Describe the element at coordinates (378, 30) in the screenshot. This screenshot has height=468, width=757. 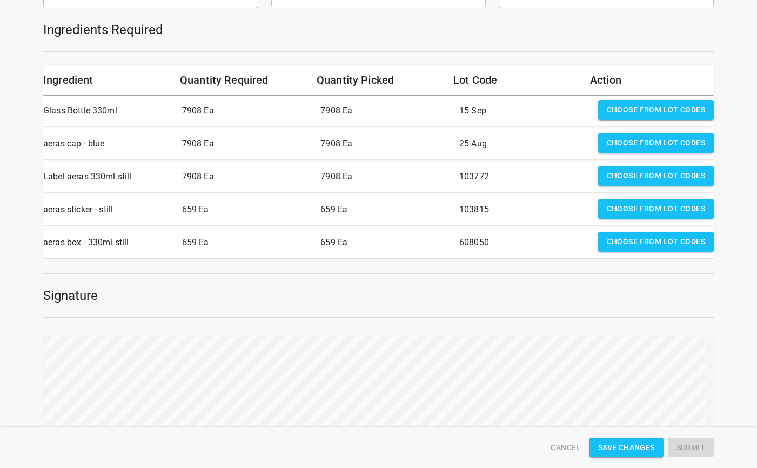
I see `h5: Ingredients Required` at that location.